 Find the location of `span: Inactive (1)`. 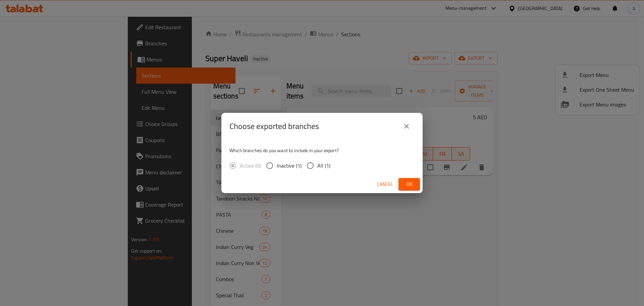

span: Inactive (1) is located at coordinates (289, 165).